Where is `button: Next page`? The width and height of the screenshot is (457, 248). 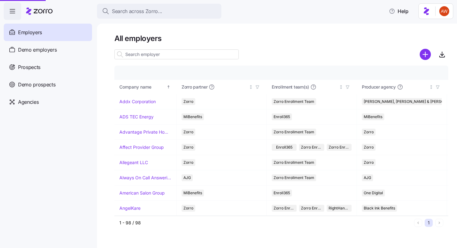
button: Next page is located at coordinates (440, 223).